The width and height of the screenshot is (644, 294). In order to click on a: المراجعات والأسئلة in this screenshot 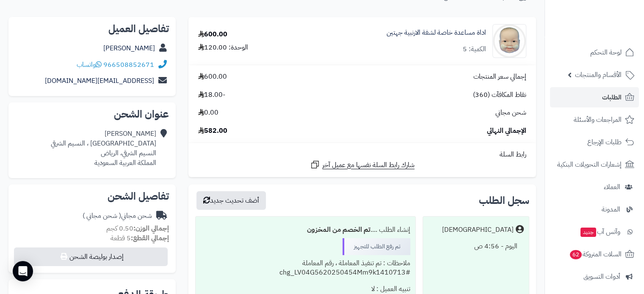, I will do `click(594, 119)`.